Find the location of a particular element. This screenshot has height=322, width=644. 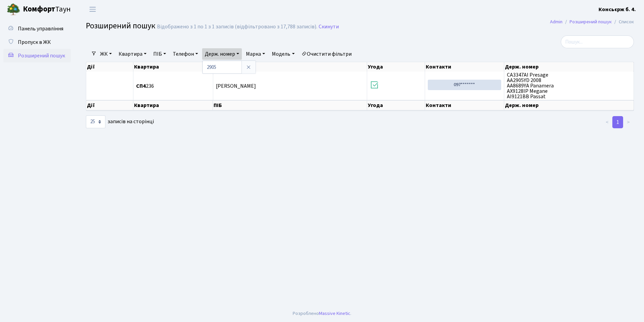

span: СА3347АІ Presage АА2905YD 2008 АА8689YA Panamera АХ9128IP Megane АІ9121ВВ Passat is located at coordinates (569, 85).